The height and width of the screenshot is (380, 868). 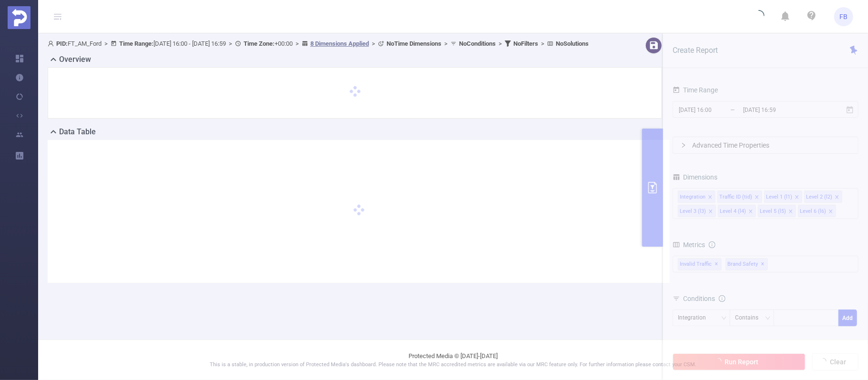 I want to click on i: icon: loading, so click(x=759, y=16).